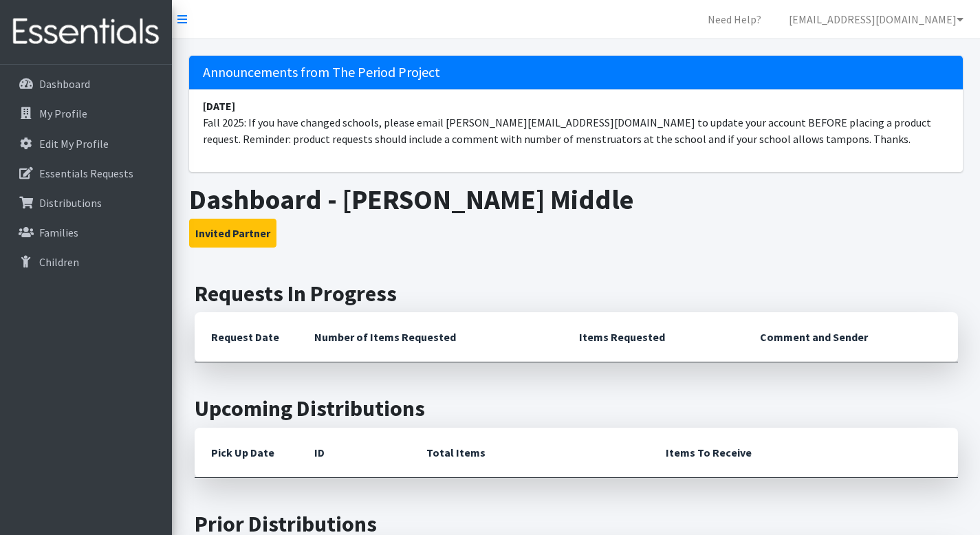 The width and height of the screenshot is (980, 535). I want to click on p: My Profile, so click(63, 113).